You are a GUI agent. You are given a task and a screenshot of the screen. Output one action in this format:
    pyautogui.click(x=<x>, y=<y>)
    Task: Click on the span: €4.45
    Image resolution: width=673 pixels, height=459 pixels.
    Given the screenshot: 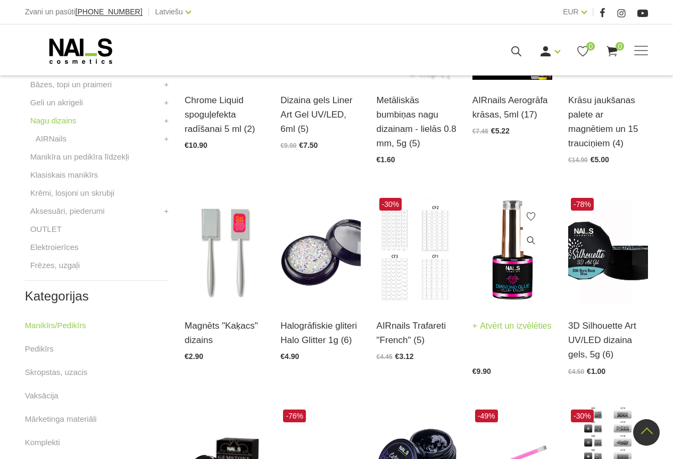 What is the action you would take?
    pyautogui.click(x=385, y=357)
    